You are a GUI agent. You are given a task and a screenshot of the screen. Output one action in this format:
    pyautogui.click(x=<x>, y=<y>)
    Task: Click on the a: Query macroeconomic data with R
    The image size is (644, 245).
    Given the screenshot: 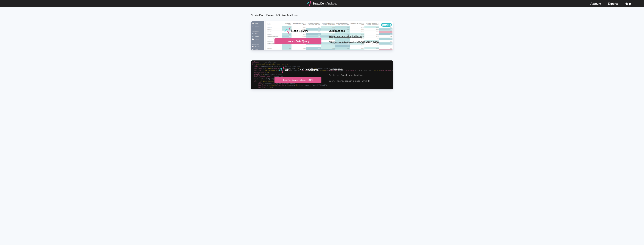 What is the action you would take?
    pyautogui.click(x=349, y=81)
    